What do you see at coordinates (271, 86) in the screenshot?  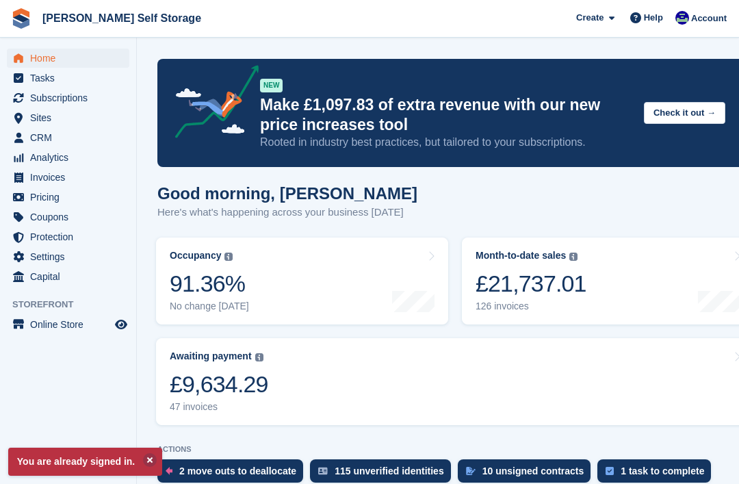 I see `div: NEW` at bounding box center [271, 86].